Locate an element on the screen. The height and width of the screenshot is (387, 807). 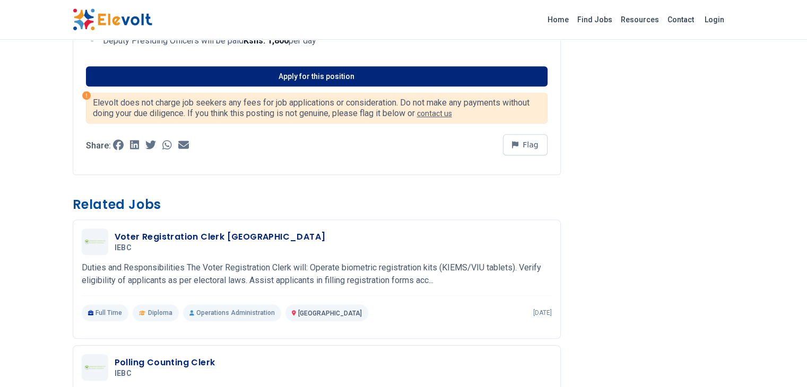
li: Deputy Presiding Officers will be paid per day is located at coordinates (324, 41).